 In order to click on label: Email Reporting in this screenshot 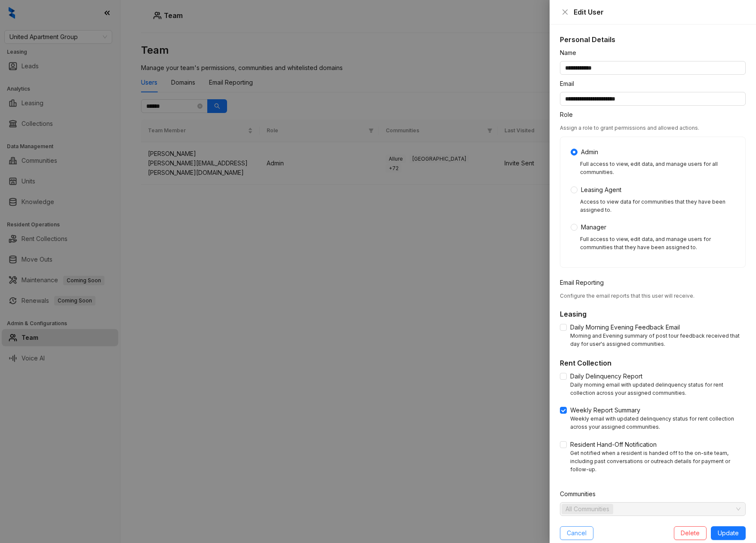, I will do `click(584, 283)`.